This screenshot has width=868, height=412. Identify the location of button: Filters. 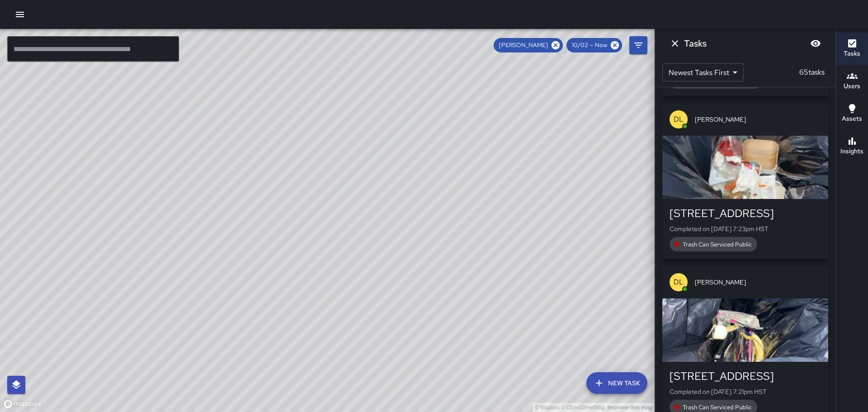
(639, 45).